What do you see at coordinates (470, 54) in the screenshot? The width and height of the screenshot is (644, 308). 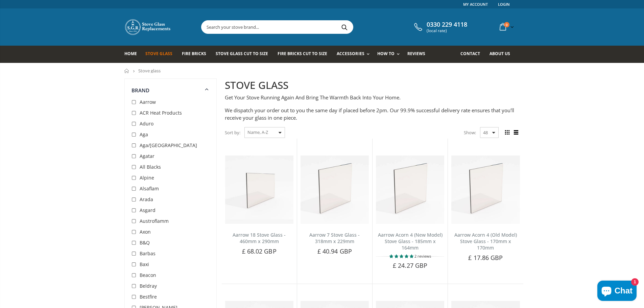 I see `span: Contact` at bounding box center [470, 54].